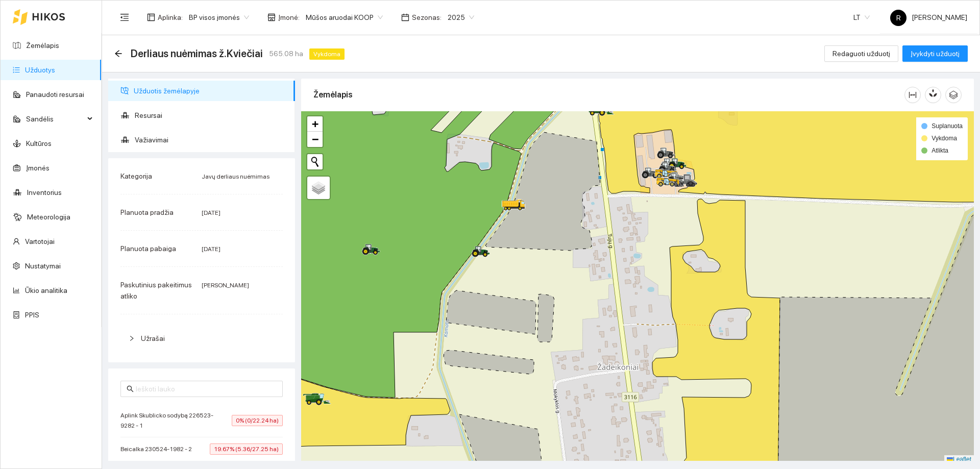 This screenshot has height=469, width=980. What do you see at coordinates (913, 95) in the screenshot?
I see `span: column-width` at bounding box center [913, 95].